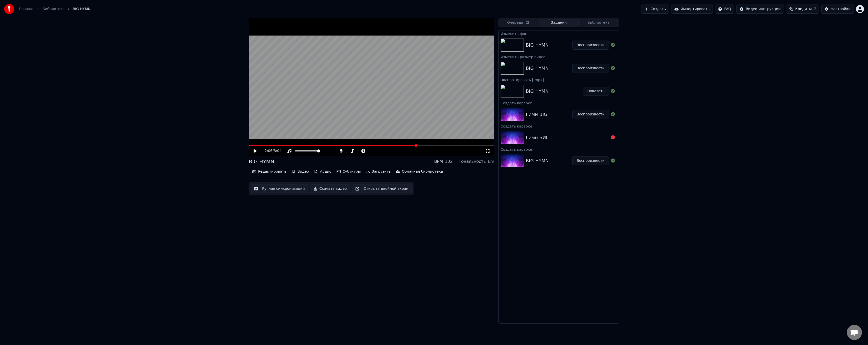  Describe the element at coordinates (837, 9) in the screenshot. I see `button: Настройки` at that location.